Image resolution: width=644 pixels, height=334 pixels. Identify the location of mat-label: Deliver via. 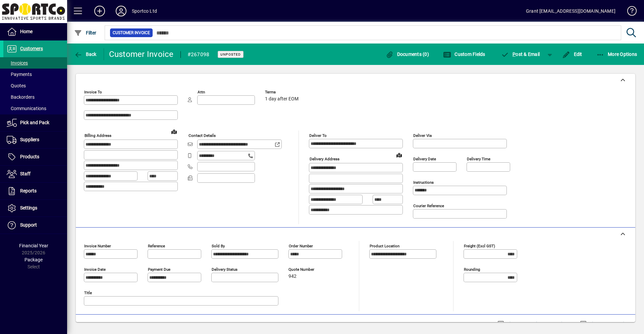
(422, 136).